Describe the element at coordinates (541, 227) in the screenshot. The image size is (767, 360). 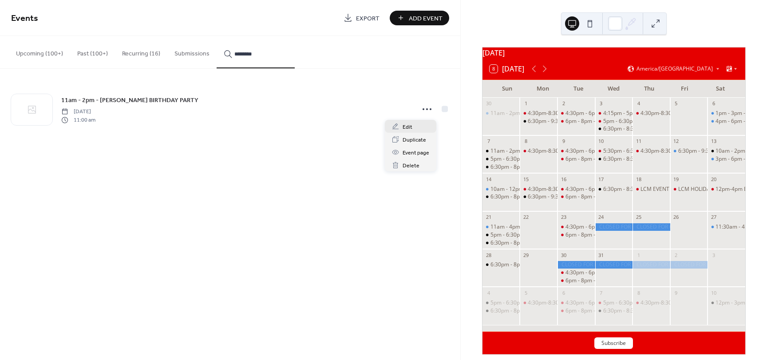
I see `div: 11am - 4pm - URBAN CHIRSTMAS PARTY` at that location.